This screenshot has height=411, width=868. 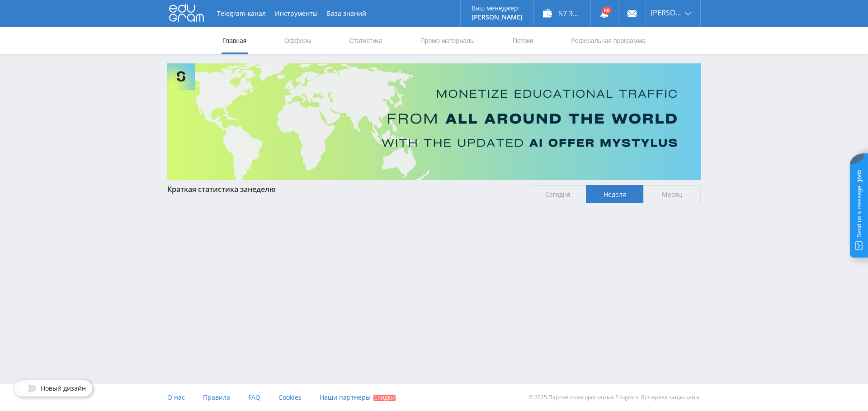 I want to click on span: Месяц, so click(x=672, y=194).